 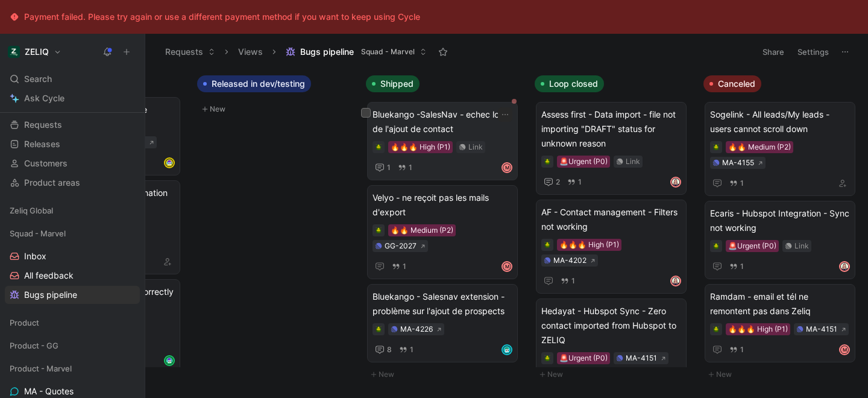 I want to click on div: Squad - MarvelInboxAll feedbackBugs pipeline, so click(x=72, y=264).